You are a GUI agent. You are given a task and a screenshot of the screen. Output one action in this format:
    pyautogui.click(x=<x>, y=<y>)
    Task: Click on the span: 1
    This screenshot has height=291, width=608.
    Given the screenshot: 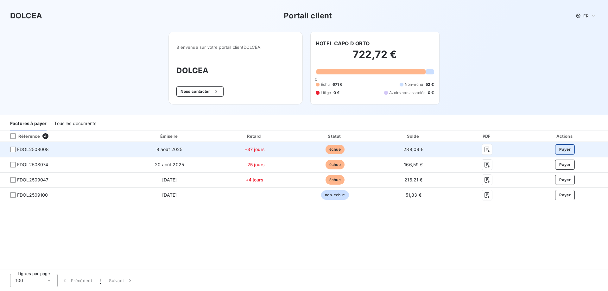 What is the action you would take?
    pyautogui.click(x=100, y=281)
    